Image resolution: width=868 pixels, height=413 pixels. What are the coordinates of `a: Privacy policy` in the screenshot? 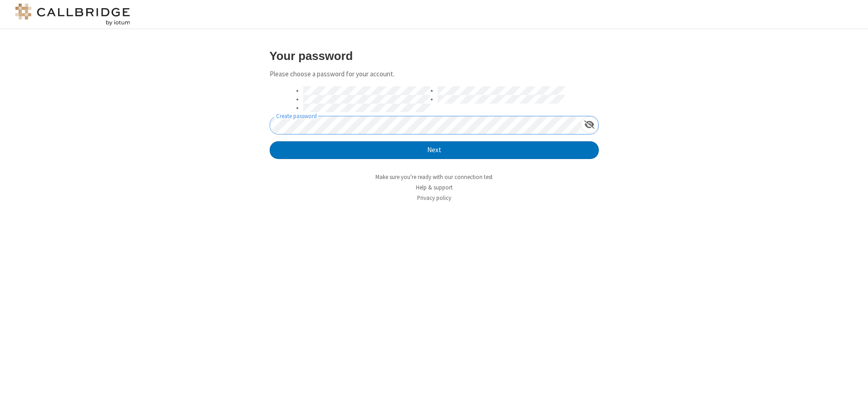 It's located at (434, 198).